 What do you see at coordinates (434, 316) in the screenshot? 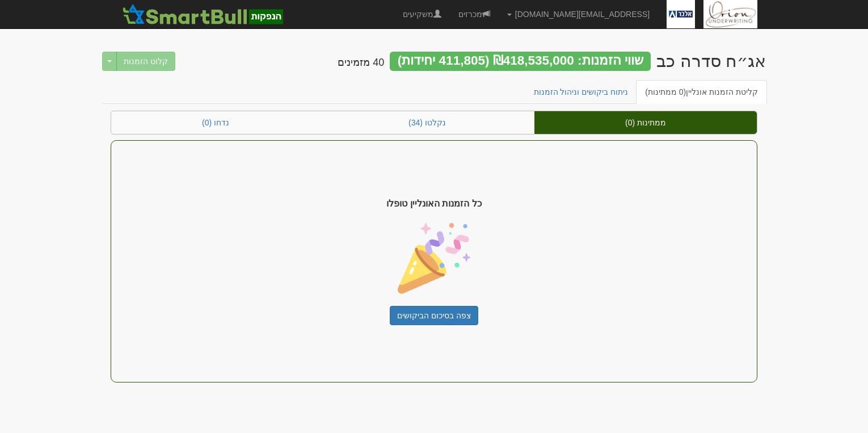
I see `a: צפה בסיכום הביקושים` at bounding box center [434, 316].